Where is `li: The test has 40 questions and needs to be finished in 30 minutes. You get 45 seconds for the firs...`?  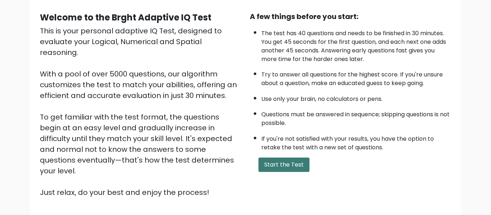
li: The test has 40 questions and needs to be finished in 30 minutes. You get 45 seconds for the firs... is located at coordinates (356, 45).